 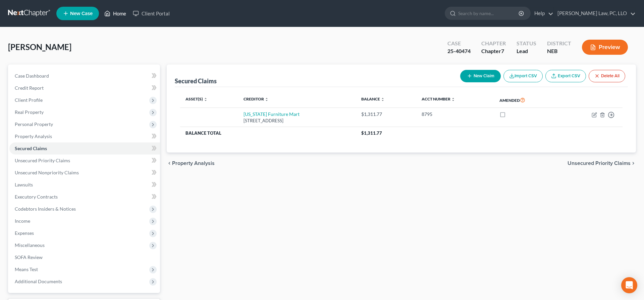 What do you see at coordinates (191, 163) in the screenshot?
I see `button: chevron_left Property Analysis` at bounding box center [191, 163].